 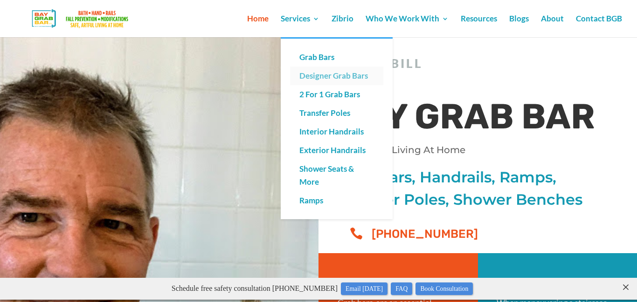 What do you see at coordinates (336, 76) in the screenshot?
I see `a: Designer Grab Bars` at bounding box center [336, 76].